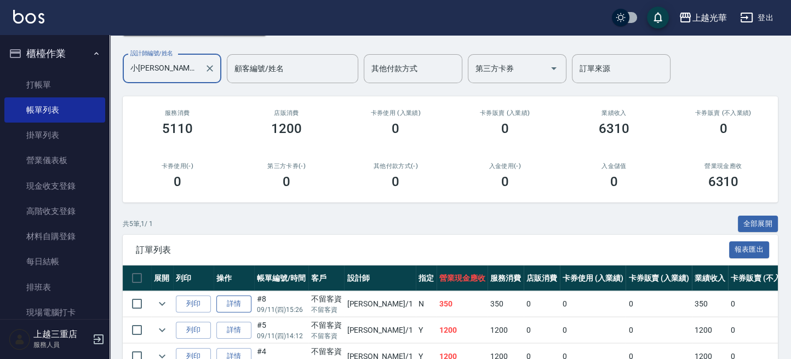 The width and height of the screenshot is (791, 359). What do you see at coordinates (55, 85) in the screenshot?
I see `a: 打帳單` at bounding box center [55, 85].